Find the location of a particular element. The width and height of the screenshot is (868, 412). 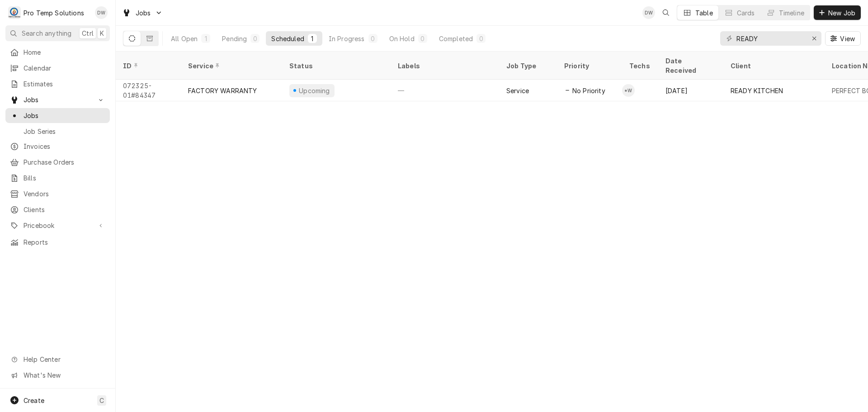

div: Priority is located at coordinates (588, 66).